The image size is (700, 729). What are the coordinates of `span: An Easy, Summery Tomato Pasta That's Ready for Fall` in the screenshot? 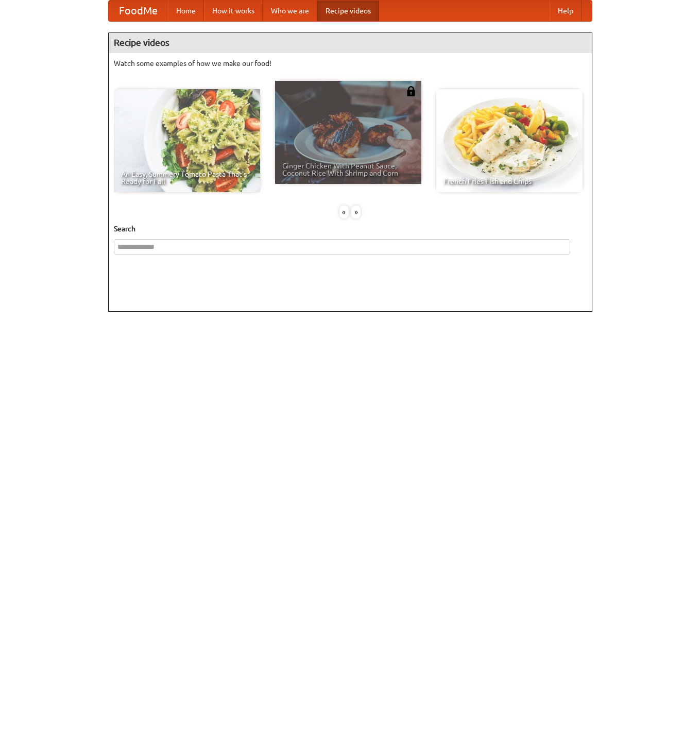 It's located at (187, 178).